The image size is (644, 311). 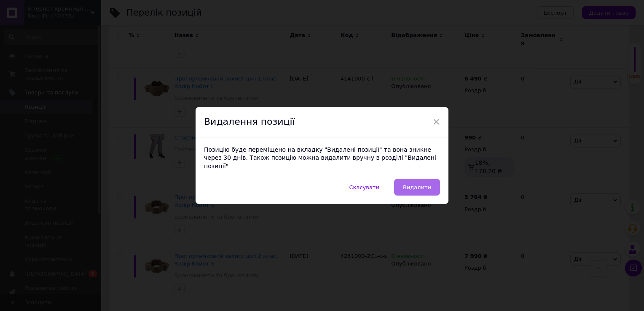 I want to click on span: Видалити, so click(x=417, y=187).